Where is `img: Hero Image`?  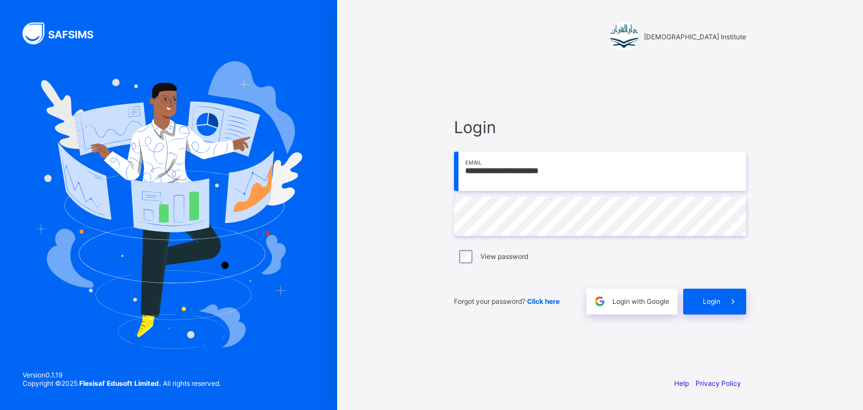 img: Hero Image is located at coordinates (169, 205).